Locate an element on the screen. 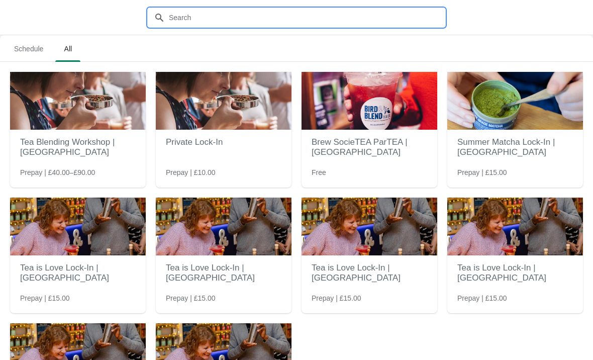  span: Free is located at coordinates (319, 172).